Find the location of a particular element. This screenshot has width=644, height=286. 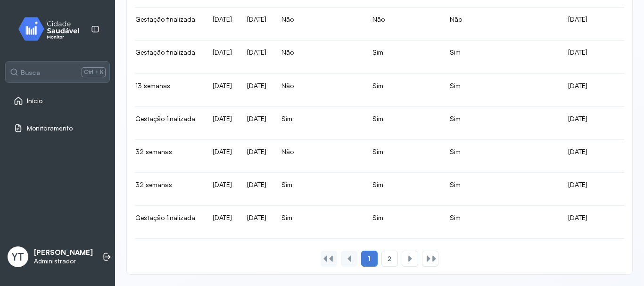

span: Início is located at coordinates (35, 101).